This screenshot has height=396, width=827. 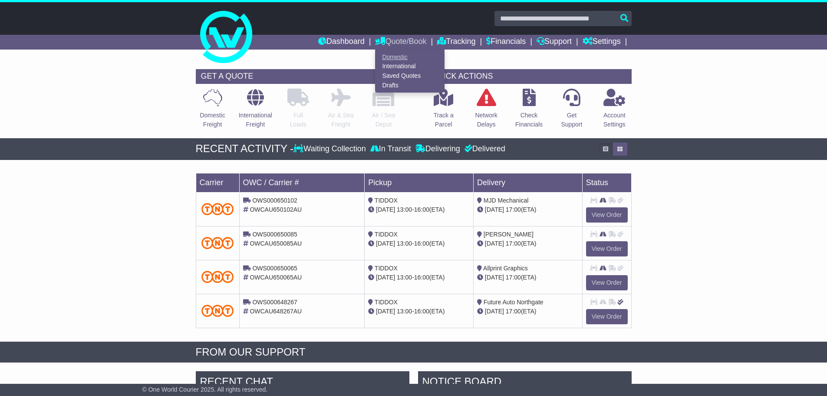 What do you see at coordinates (276, 277) in the screenshot?
I see `span: OWCAU650065AU` at bounding box center [276, 277].